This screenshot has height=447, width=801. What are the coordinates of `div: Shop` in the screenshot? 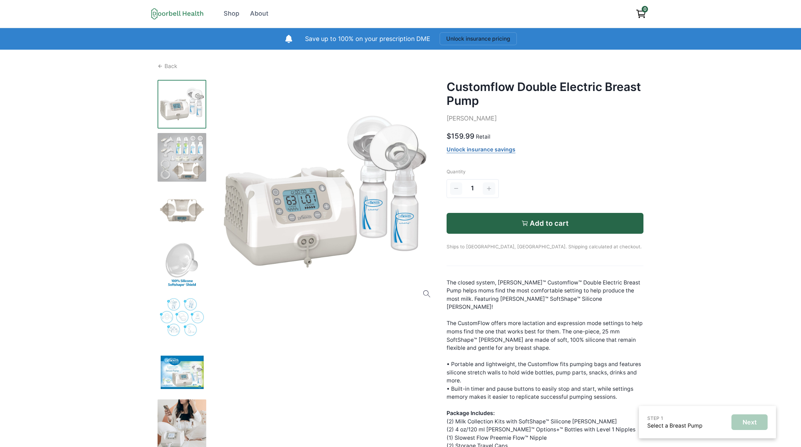 It's located at (231, 14).